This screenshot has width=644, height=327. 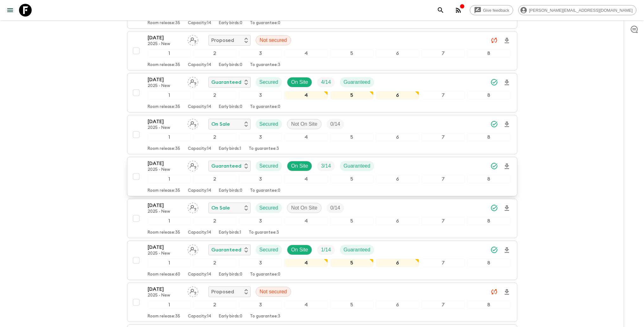 I want to click on svg: Unable to sync - Check prices and secured, so click(x=494, y=291).